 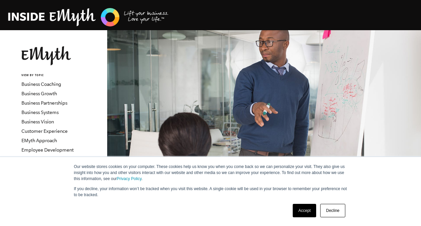 I want to click on img: EMyth, so click(x=46, y=56).